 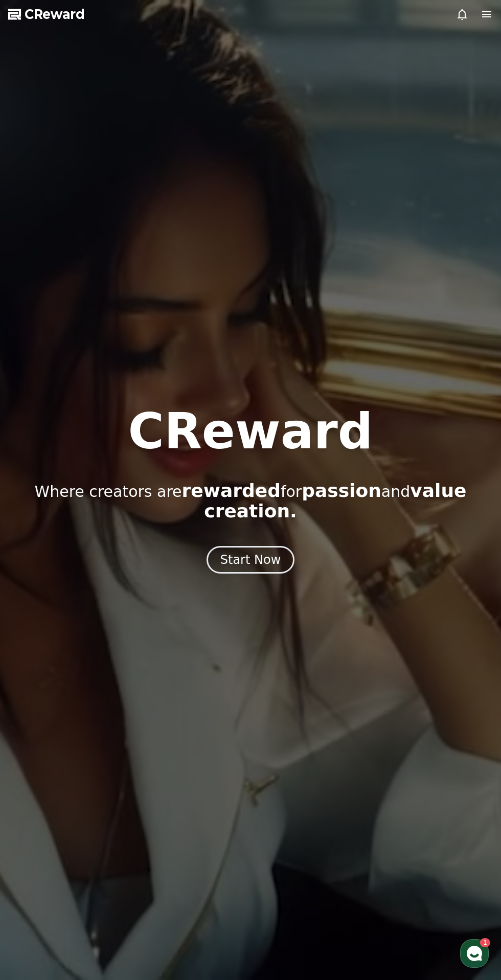 What do you see at coordinates (100, 337) in the screenshot?
I see `a: 1Messages` at bounding box center [100, 337].